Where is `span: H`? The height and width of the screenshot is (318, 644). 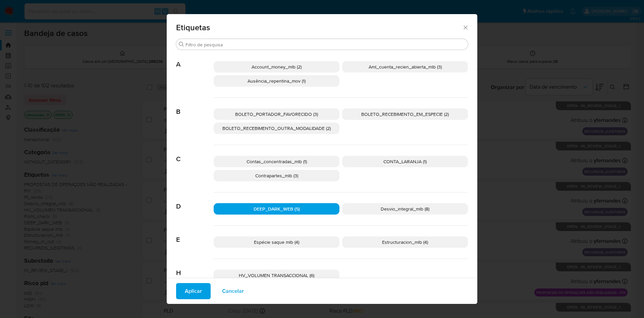
span: H is located at coordinates (195, 268).